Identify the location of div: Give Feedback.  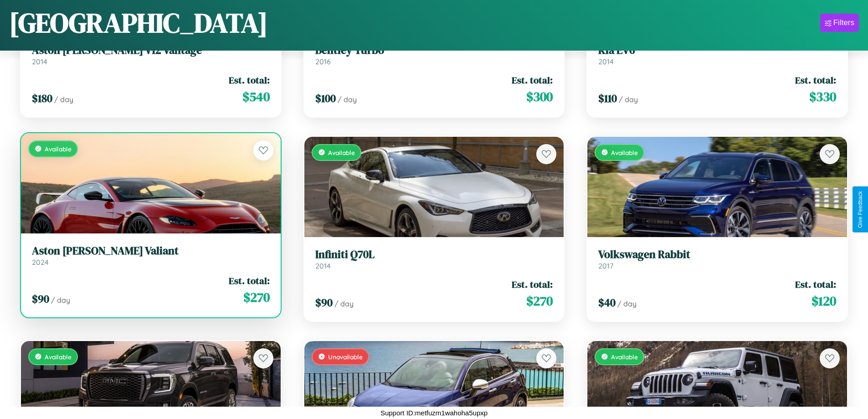
(860, 210).